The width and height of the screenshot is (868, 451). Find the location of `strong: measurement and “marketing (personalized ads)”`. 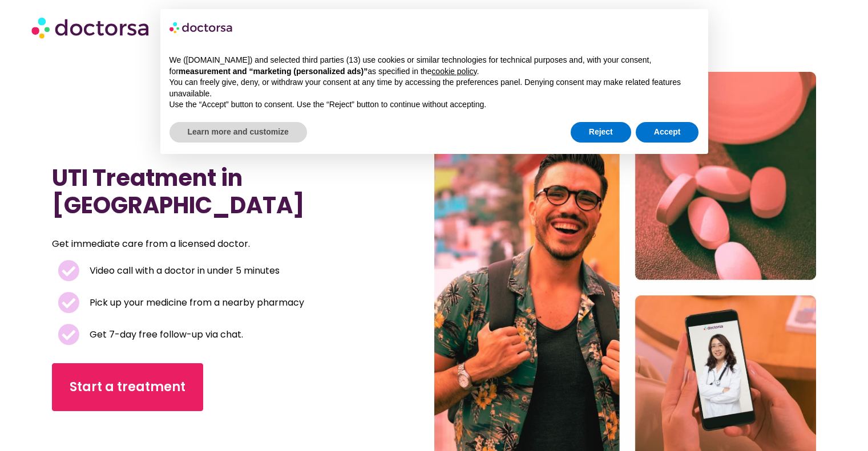

strong: measurement and “marketing (personalized ads)” is located at coordinates (272, 71).